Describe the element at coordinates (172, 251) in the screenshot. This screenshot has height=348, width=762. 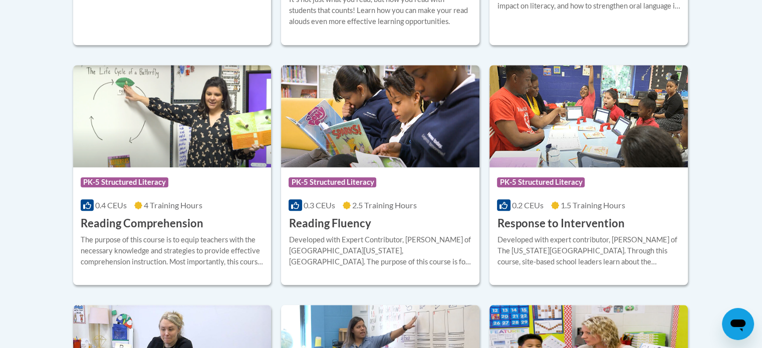
I see `div: The purpose of this course is to equip teachers with the necessary knowledge and strategies to pr...` at that location.